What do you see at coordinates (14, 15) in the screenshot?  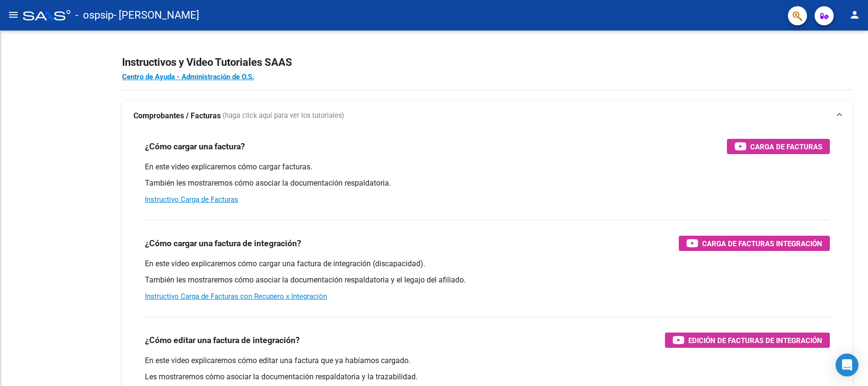 I see `mat-icon: menu` at bounding box center [14, 15].